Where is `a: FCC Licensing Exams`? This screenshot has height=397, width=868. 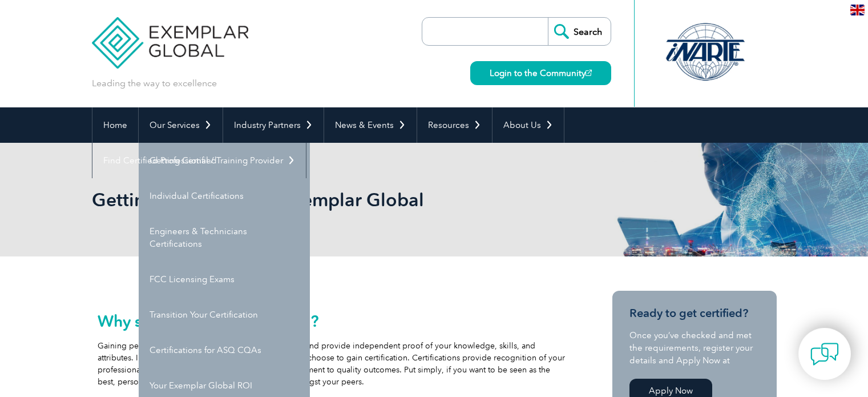 a: FCC Licensing Exams is located at coordinates (225, 279).